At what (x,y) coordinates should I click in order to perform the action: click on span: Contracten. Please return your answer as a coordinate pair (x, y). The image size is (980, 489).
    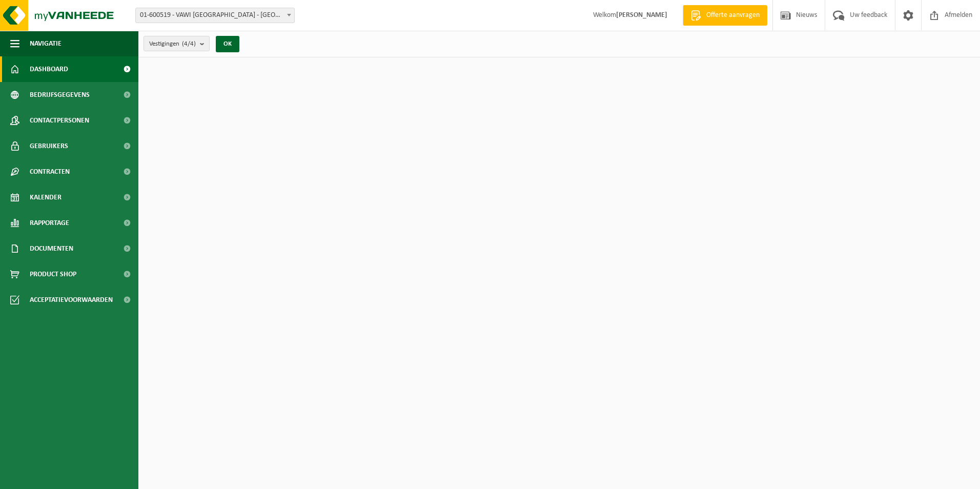
    Looking at the image, I should click on (49, 172).